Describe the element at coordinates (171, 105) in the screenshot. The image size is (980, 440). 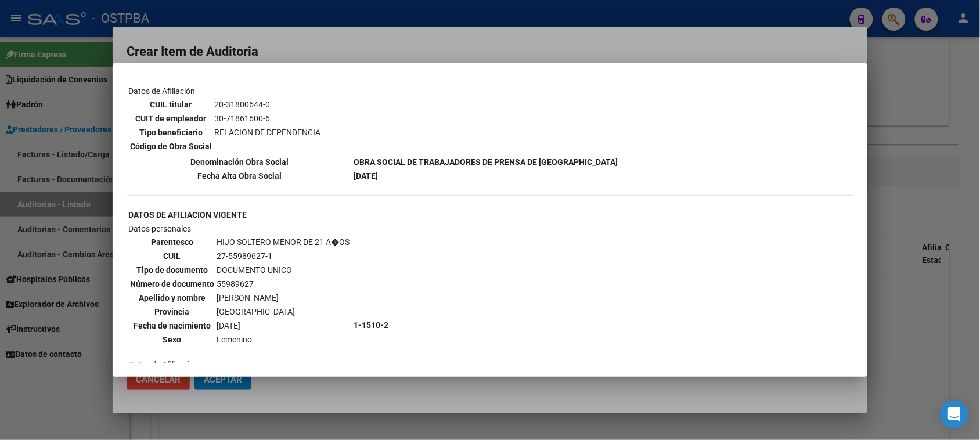
I see `th: CUIL titular` at that location.